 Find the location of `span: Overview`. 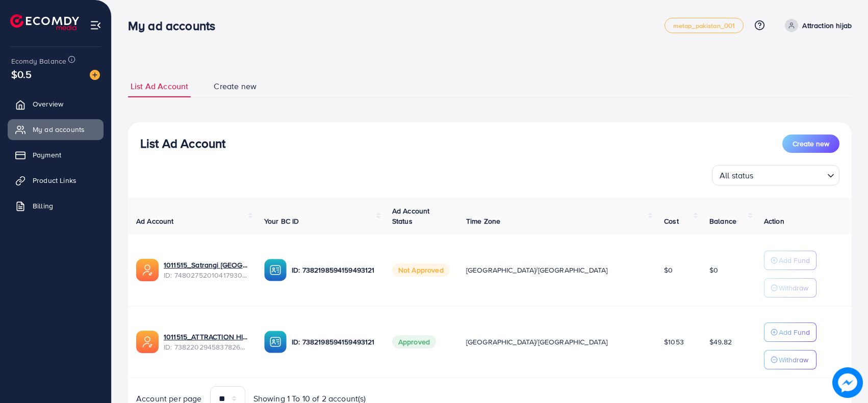

span: Overview is located at coordinates (48, 104).